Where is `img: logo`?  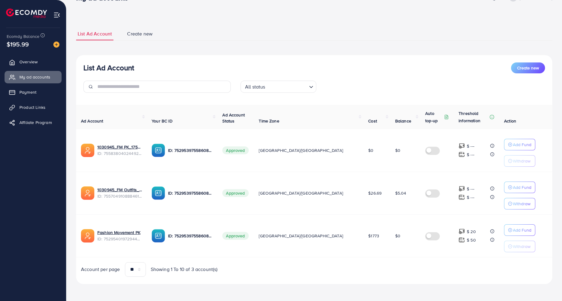
img: logo is located at coordinates (26, 13).